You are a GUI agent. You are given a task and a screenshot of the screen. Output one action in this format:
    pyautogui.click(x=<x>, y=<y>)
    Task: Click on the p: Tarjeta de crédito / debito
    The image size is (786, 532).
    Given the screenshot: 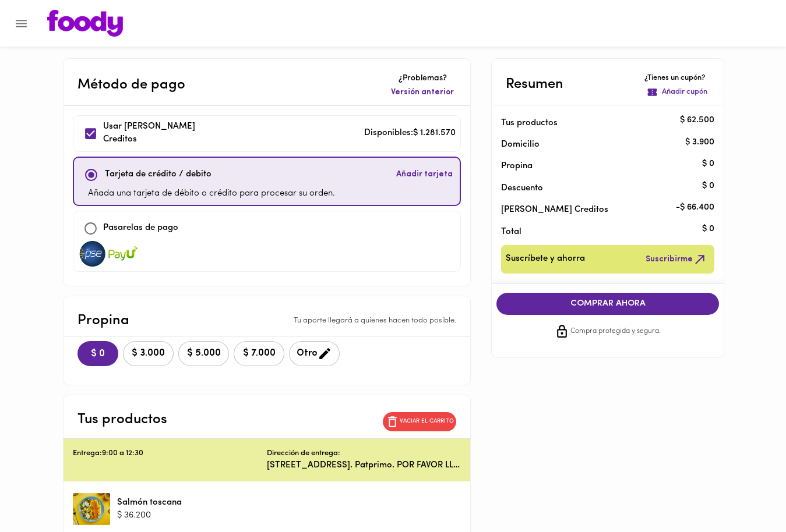 What is the action you would take?
    pyautogui.click(x=158, y=175)
    